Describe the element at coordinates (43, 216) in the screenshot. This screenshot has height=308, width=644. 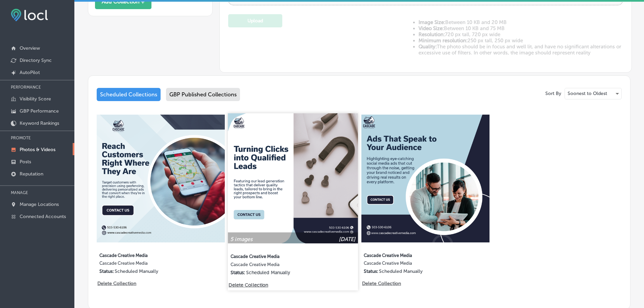
I see `p: Connected Accounts` at that location.